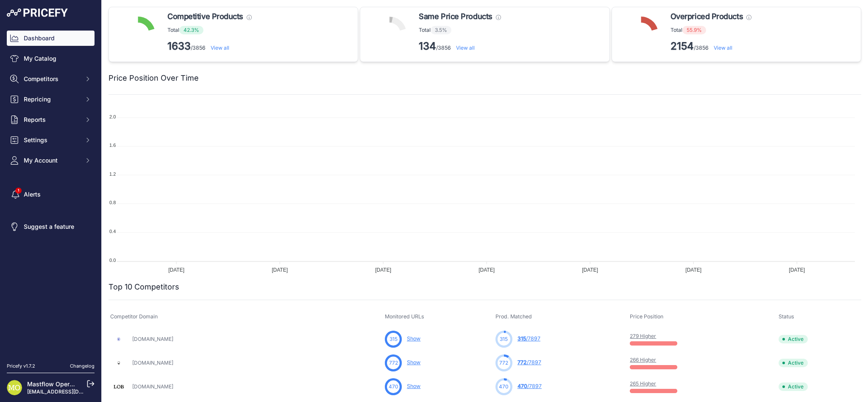 The width and height of the screenshot is (868, 402). Describe the element at coordinates (52, 160) in the screenshot. I see `span: My Account` at that location.